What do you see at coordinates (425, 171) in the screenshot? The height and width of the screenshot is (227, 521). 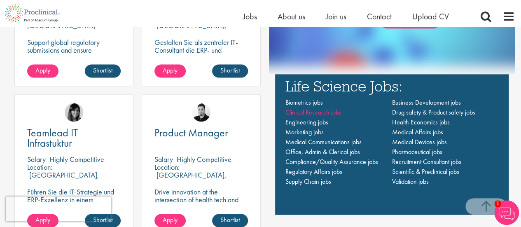 I see `a: Scientific & Preclinical jobs` at bounding box center [425, 171].